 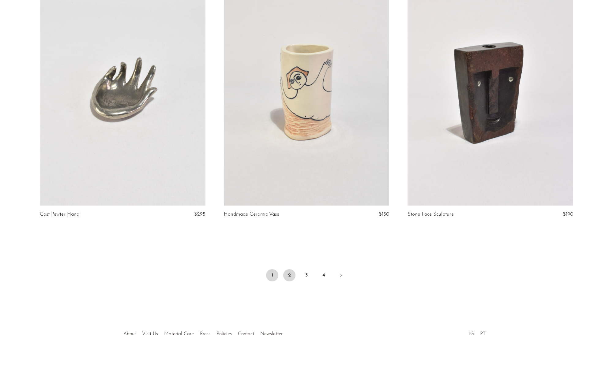 I want to click on a: Material Care, so click(x=179, y=334).